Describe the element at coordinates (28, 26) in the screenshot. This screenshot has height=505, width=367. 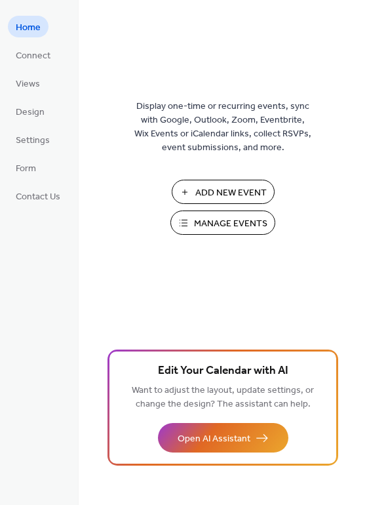
I see `a: Home` at that location.